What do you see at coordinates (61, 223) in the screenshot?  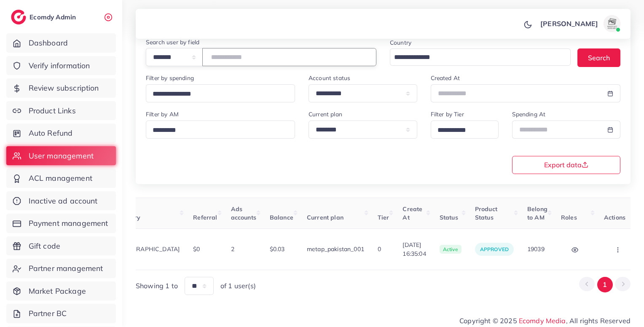 I see `a: Payment management` at bounding box center [61, 223].